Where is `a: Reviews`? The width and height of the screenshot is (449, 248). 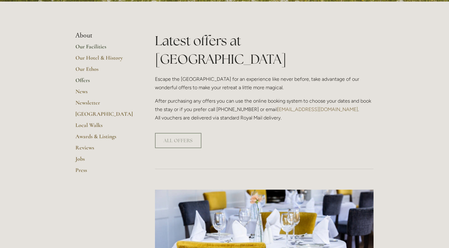 a: Reviews is located at coordinates (105, 150).